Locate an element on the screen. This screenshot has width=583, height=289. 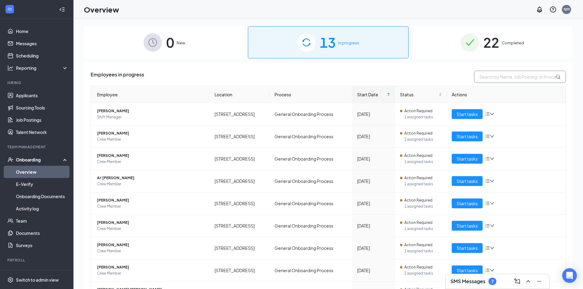
span: New is located at coordinates (181, 43).